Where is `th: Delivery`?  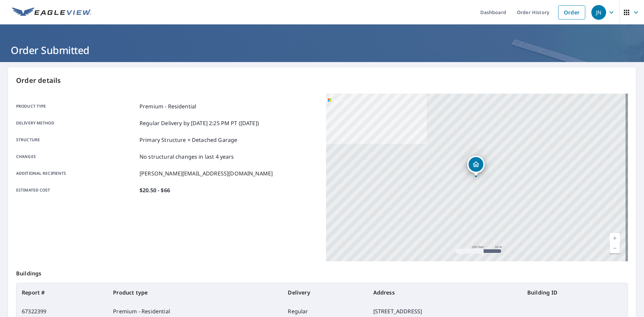 th: Delivery is located at coordinates (325, 293).